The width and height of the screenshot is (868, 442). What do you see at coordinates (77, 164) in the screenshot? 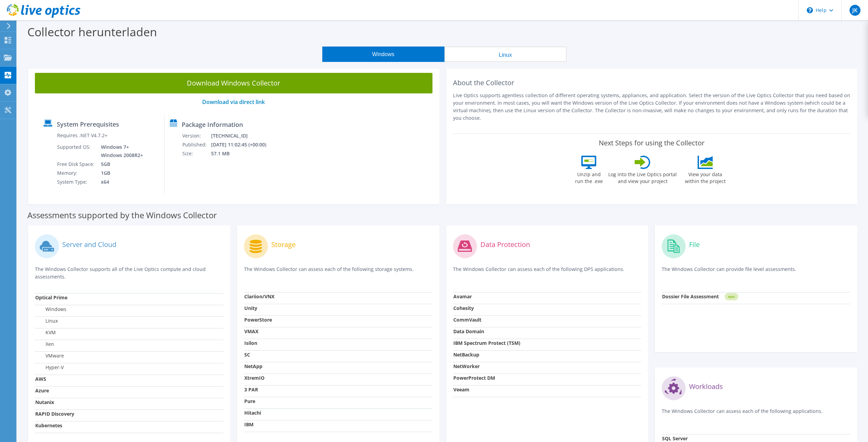
I see `td: Free Disk Space:` at bounding box center [77, 164].